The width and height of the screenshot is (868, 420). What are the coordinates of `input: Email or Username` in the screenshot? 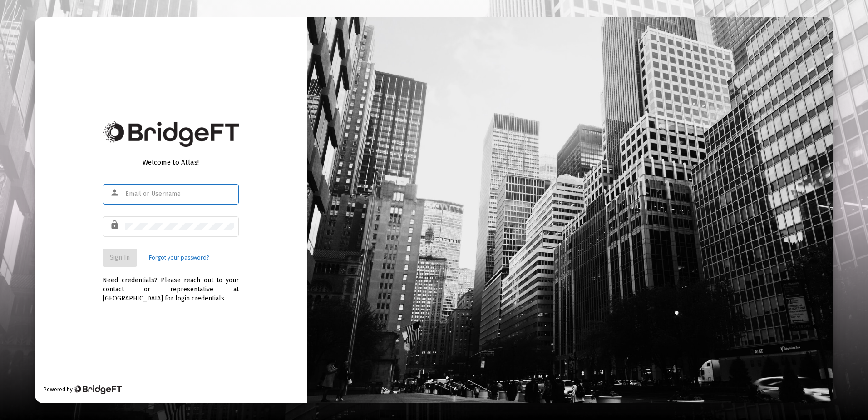 It's located at (180, 194).